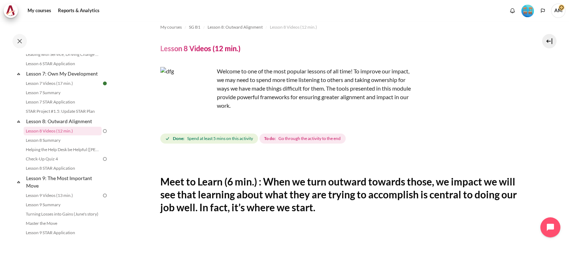 This screenshot has width=569, height=256. What do you see at coordinates (527, 11) in the screenshot?
I see `img: Level #4` at bounding box center [527, 11].